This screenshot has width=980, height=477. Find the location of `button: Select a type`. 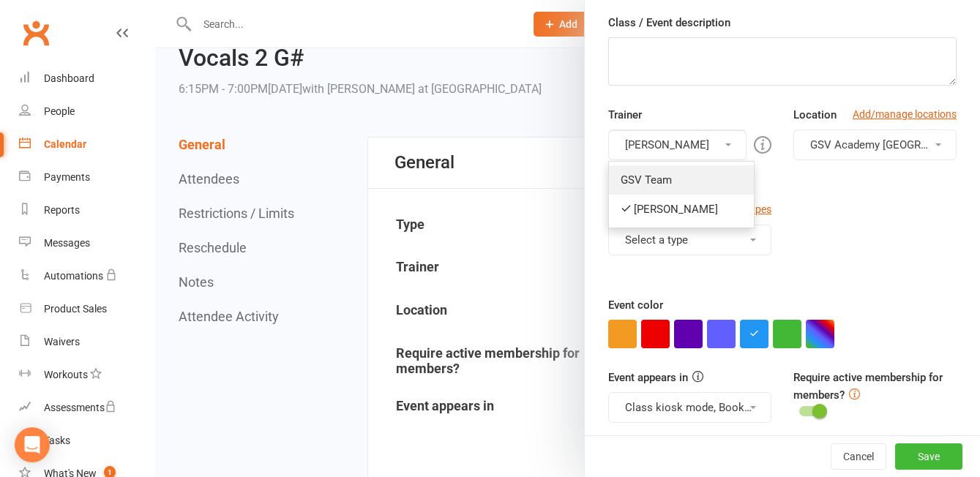

button: Select a type is located at coordinates (690, 240).